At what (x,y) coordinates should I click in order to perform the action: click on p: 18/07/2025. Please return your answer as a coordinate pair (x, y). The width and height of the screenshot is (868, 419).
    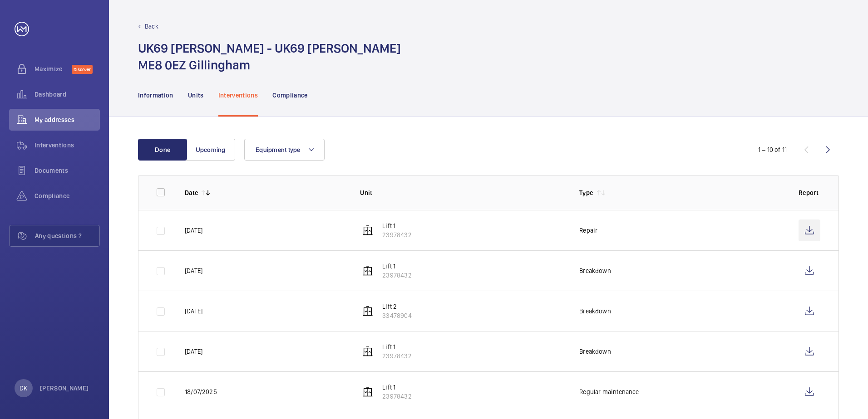
    Looking at the image, I should click on (201, 392).